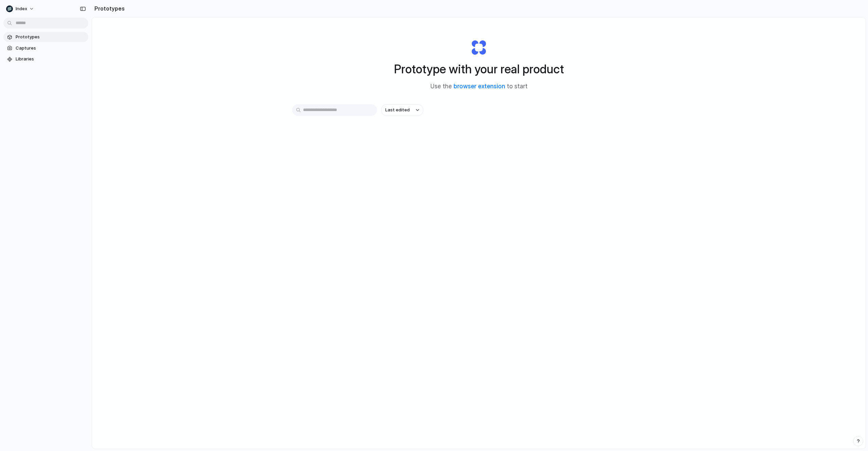  What do you see at coordinates (20, 9) in the screenshot?
I see `button: Index` at bounding box center [20, 9].